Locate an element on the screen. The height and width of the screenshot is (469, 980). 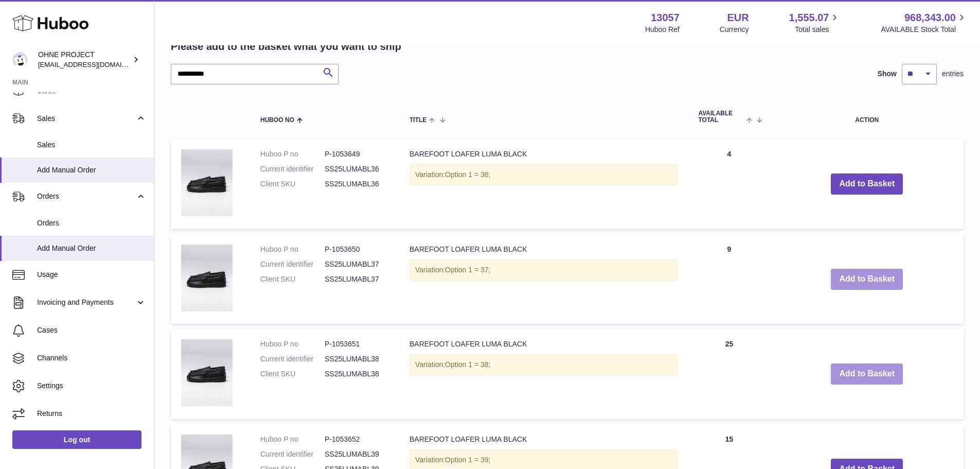
strong: EUR is located at coordinates (738, 18).